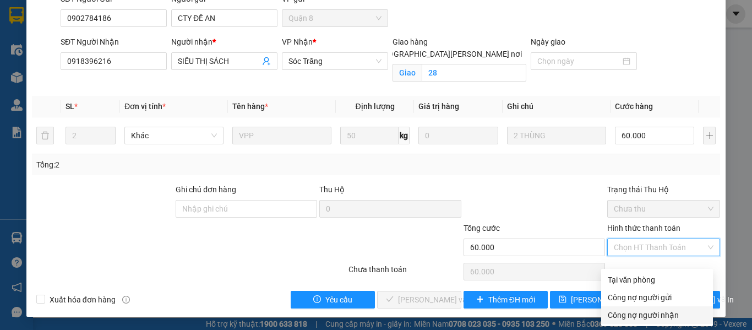 This screenshot has height=330, width=752. What do you see at coordinates (317, 299) in the screenshot?
I see `span: exclamation-circle` at bounding box center [317, 299].